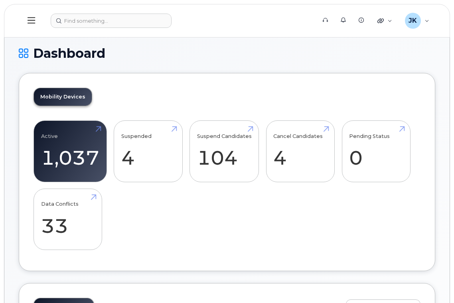 This screenshot has width=454, height=303. Describe the element at coordinates (148, 152) in the screenshot. I see `a: Suspended 4` at that location.